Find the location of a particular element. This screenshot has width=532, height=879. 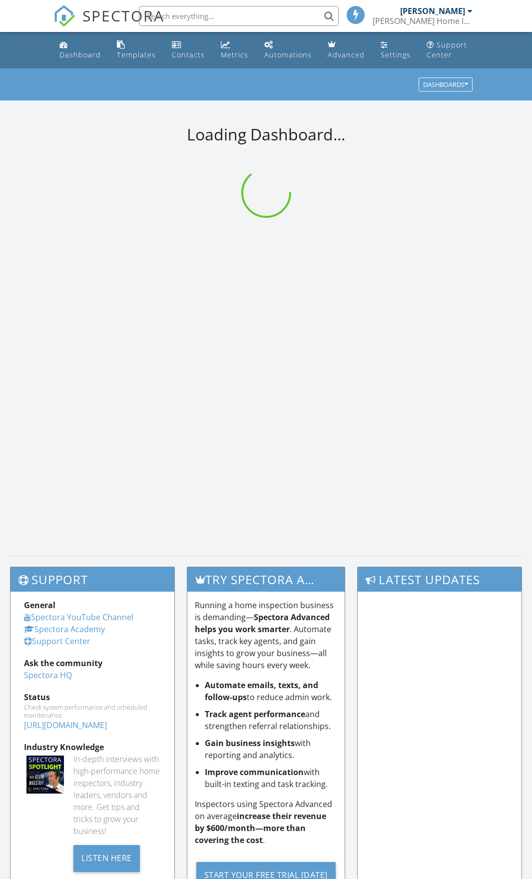

li: and strengthen referral relationships. is located at coordinates (271, 720).